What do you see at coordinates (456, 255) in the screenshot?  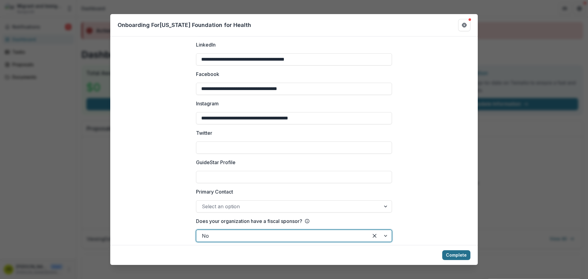 I see `button: Complete` at bounding box center [456, 255].